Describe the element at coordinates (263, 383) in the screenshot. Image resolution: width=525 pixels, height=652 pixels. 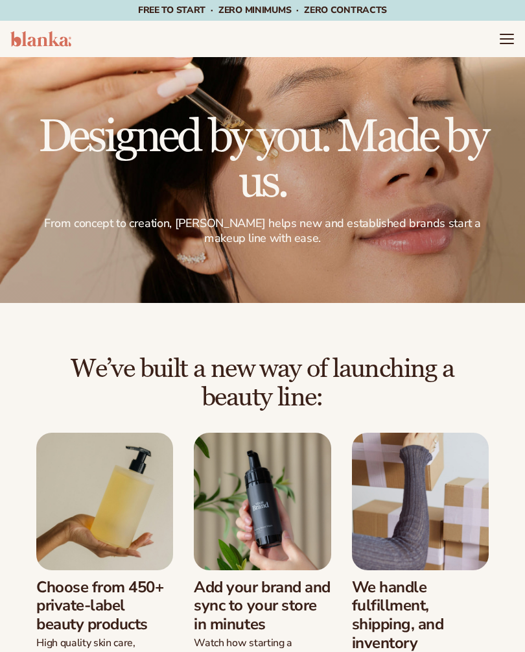
I see `h2: We’ve built a new way of launching a beauty line:` at that location.